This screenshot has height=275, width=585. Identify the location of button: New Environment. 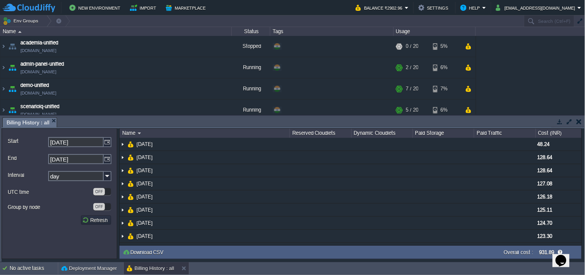
(96, 8).